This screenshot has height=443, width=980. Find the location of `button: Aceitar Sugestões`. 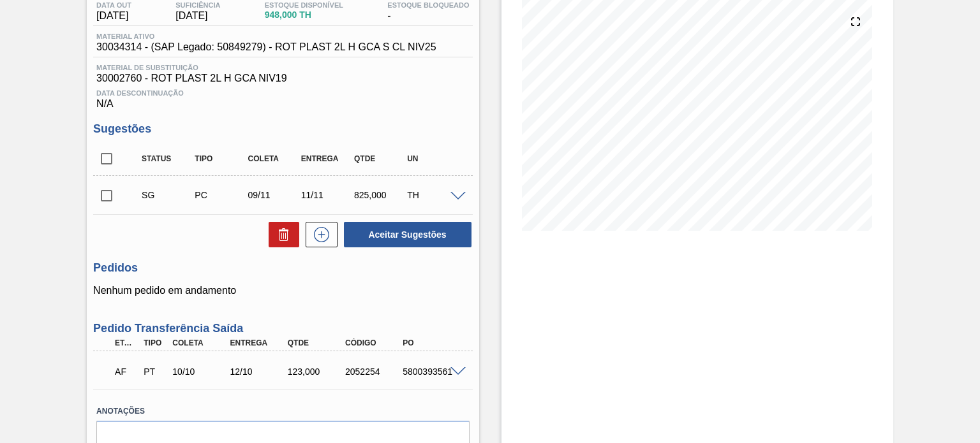

button: Aceitar Sugestões is located at coordinates (408, 235).